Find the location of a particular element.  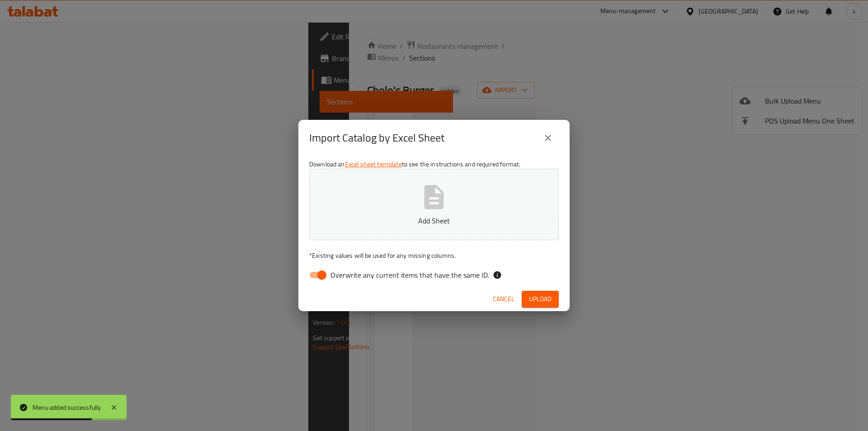

span: Cancel is located at coordinates (504, 299).